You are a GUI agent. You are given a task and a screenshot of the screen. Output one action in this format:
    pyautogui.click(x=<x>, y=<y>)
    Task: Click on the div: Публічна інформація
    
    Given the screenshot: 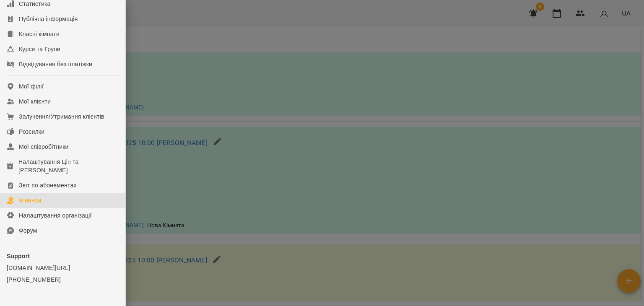 What is the action you would take?
    pyautogui.click(x=48, y=19)
    